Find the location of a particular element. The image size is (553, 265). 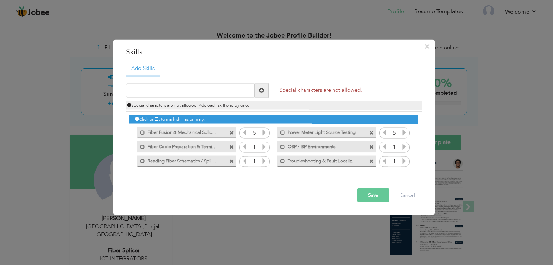

span: Special characters are not allowed. Add each skill one by one. is located at coordinates (188, 105).